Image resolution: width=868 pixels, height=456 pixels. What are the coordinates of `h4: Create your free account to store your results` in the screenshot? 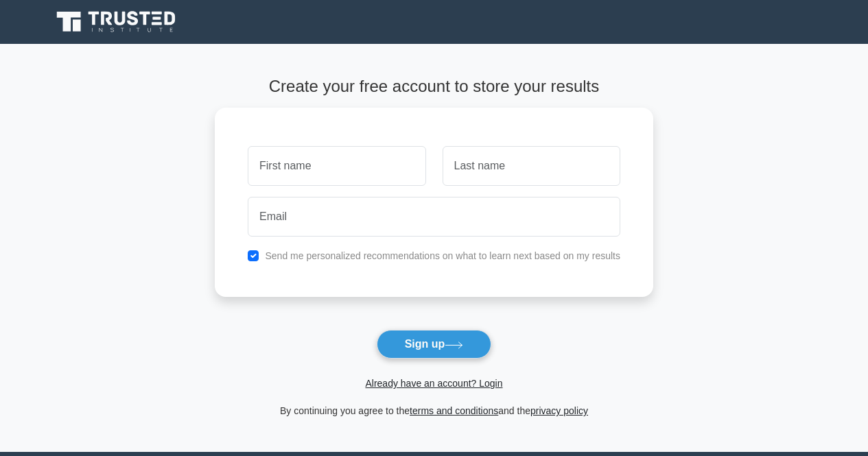 It's located at (434, 86).